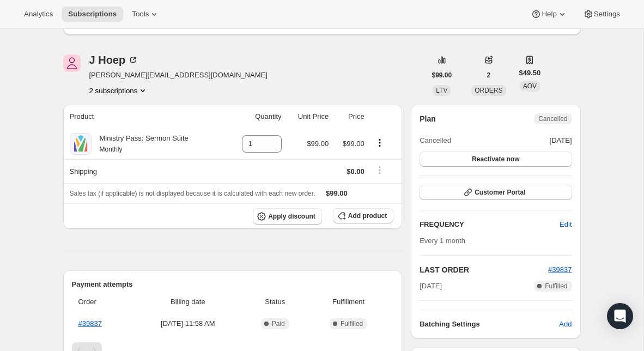 The image size is (644, 351). What do you see at coordinates (348, 302) in the screenshot?
I see `span: Fulfillment` at bounding box center [348, 302].